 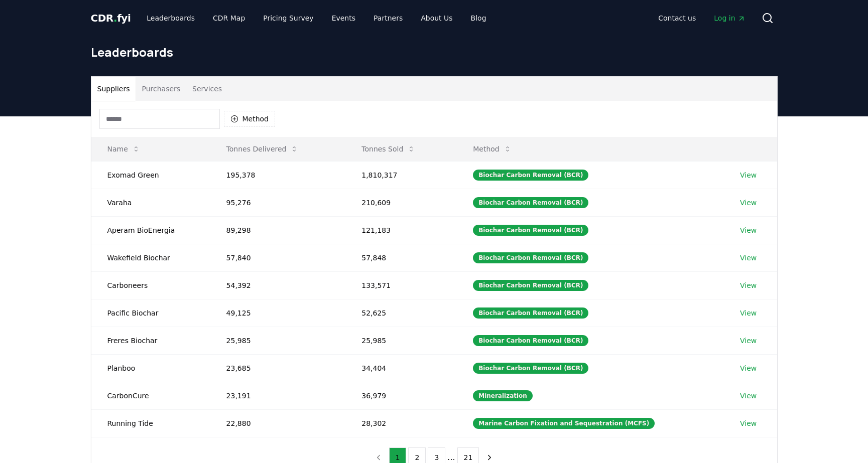 I want to click on td: Freres Biochar, so click(x=150, y=340).